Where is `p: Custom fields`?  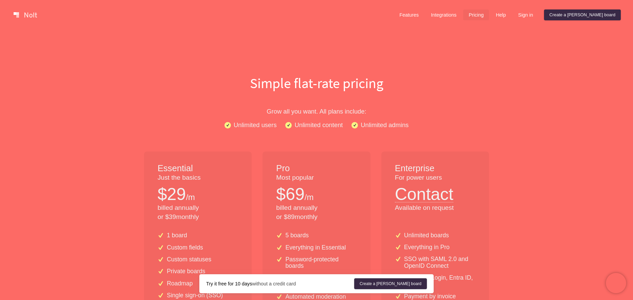
p: Custom fields is located at coordinates (185, 248).